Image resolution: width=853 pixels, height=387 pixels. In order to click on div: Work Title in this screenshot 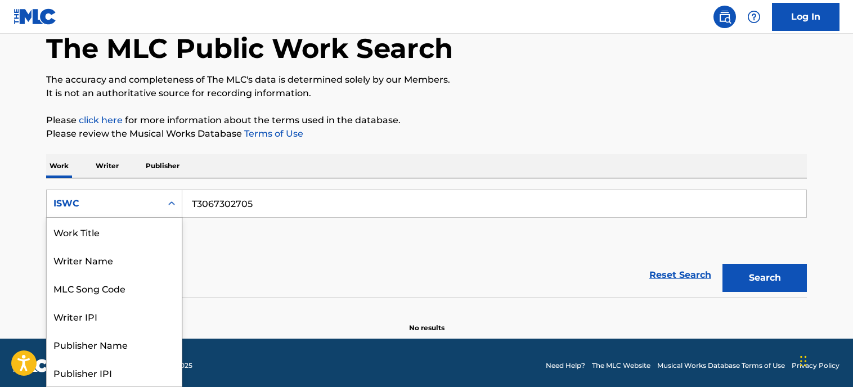, I will do `click(114, 232)`.